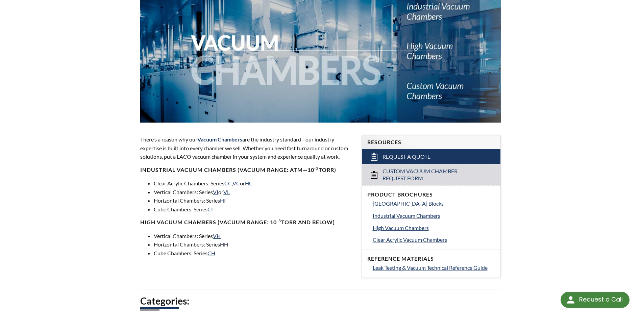  What do you see at coordinates (247, 170) in the screenshot?
I see `h4: Industrial Vacuum Chambers (vacuum range: atm—10 Torr)` at bounding box center [247, 170].